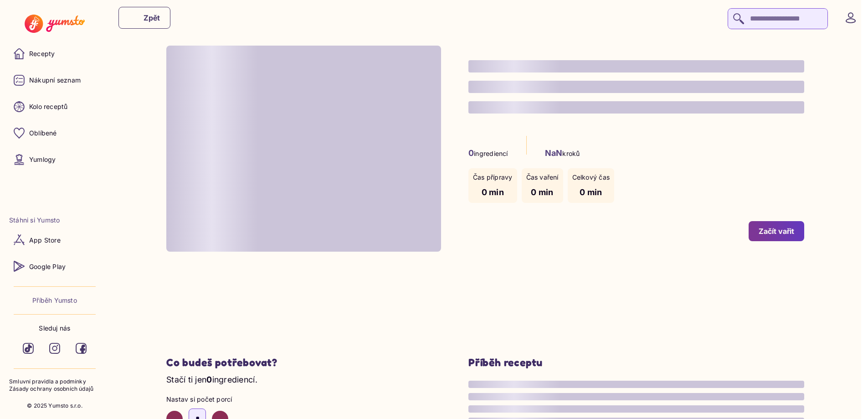 This screenshot has height=419, width=868. Describe the element at coordinates (563, 153) in the screenshot. I see `p: kroků` at that location.